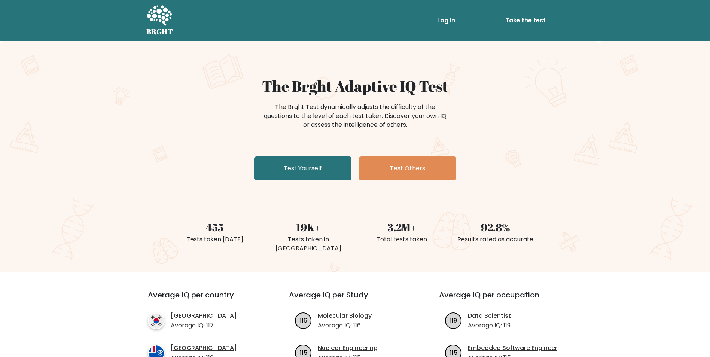 The image size is (710, 357). I want to click on a: BRGHT, so click(160, 21).